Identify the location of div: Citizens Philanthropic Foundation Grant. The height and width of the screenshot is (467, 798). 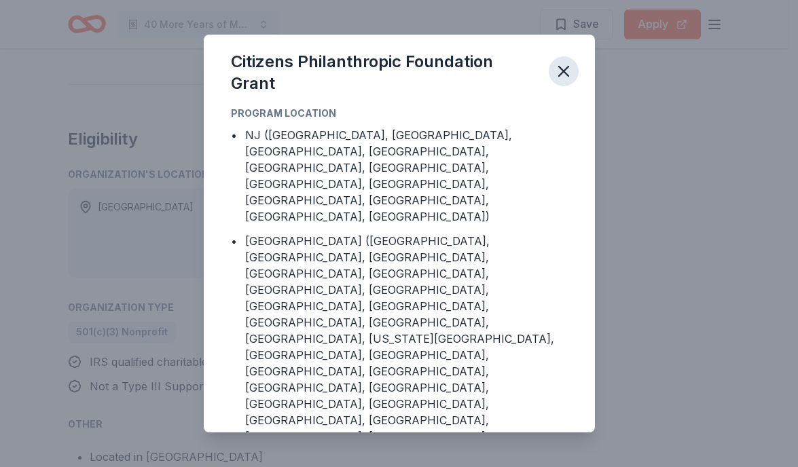
(384, 73).